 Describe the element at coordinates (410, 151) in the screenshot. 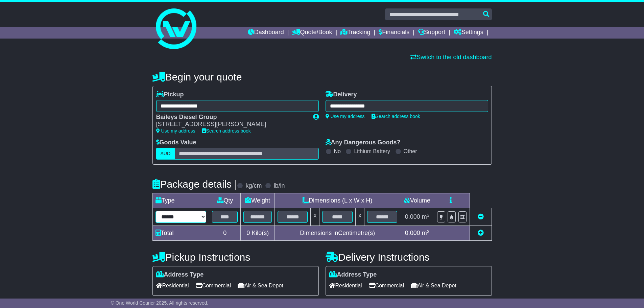

I see `label: Other` at that location.